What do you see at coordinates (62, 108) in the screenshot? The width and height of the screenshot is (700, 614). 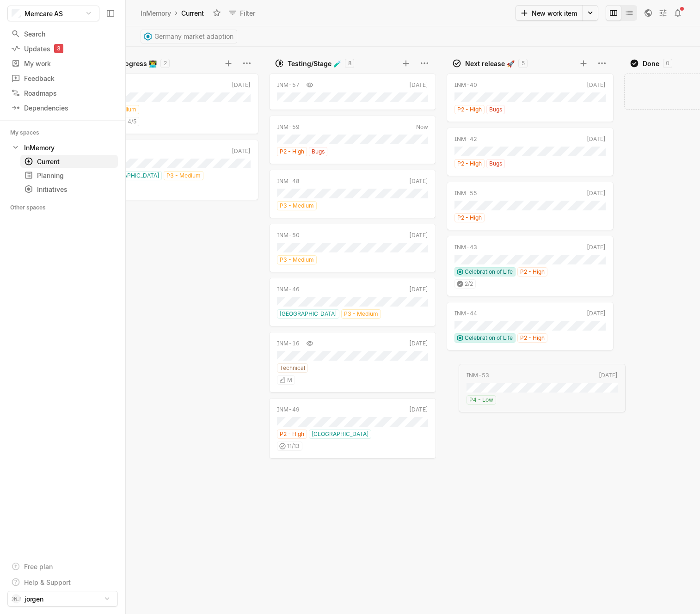 I see `div: Dependencies` at bounding box center [62, 108].